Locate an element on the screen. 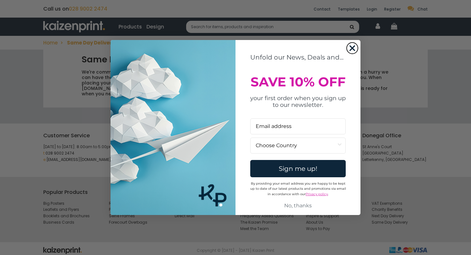 This screenshot has width=471, height=255. button: Show Options is located at coordinates (340, 146).